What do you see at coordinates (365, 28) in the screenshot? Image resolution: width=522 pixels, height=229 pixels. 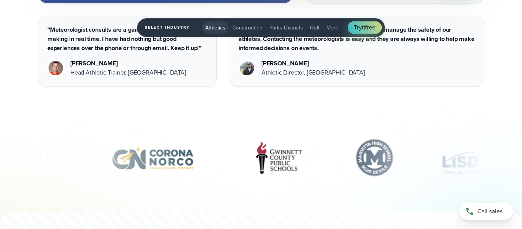 I see `span: Try free` at bounding box center [365, 28].